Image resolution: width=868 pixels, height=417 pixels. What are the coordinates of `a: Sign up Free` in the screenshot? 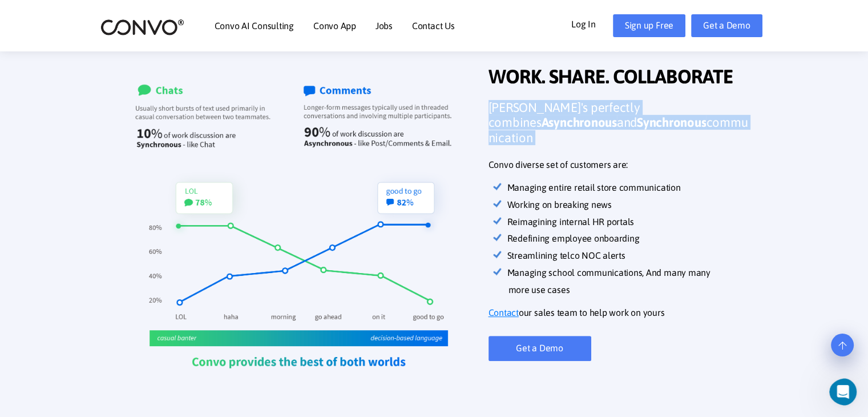 It's located at (649, 26).